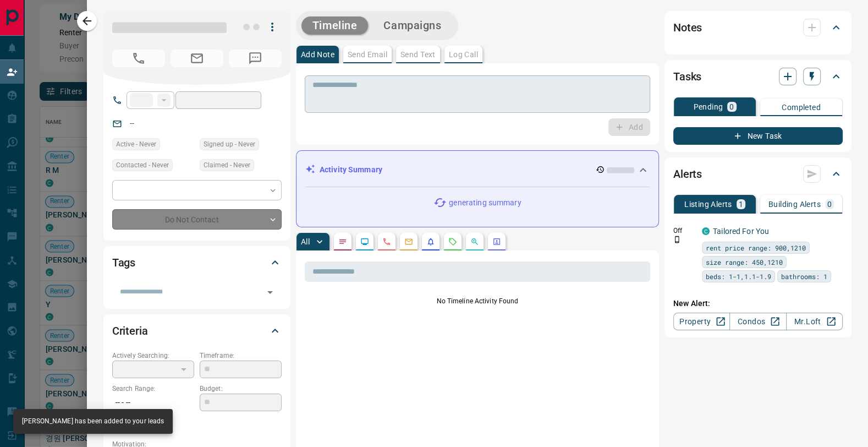 The image size is (868, 447). What do you see at coordinates (335, 25) in the screenshot?
I see `button: Timeline` at bounding box center [335, 25].